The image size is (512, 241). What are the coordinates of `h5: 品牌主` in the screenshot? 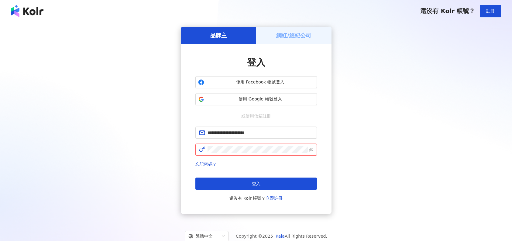 It's located at (218, 35).